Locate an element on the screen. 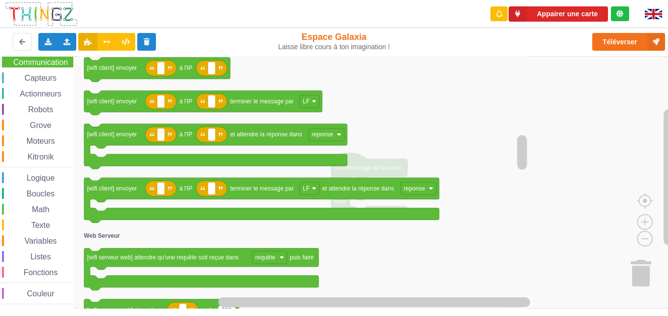  div: Espace Galaxia is located at coordinates (334, 41).